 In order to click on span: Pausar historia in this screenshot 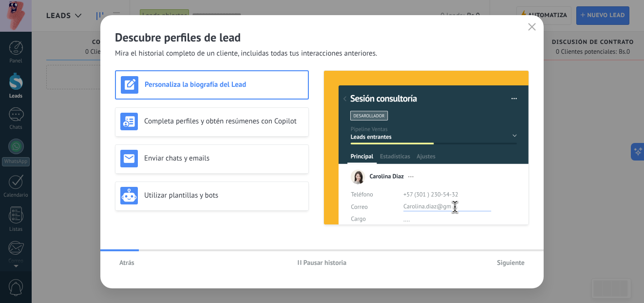, I will do `click(325, 262)`.